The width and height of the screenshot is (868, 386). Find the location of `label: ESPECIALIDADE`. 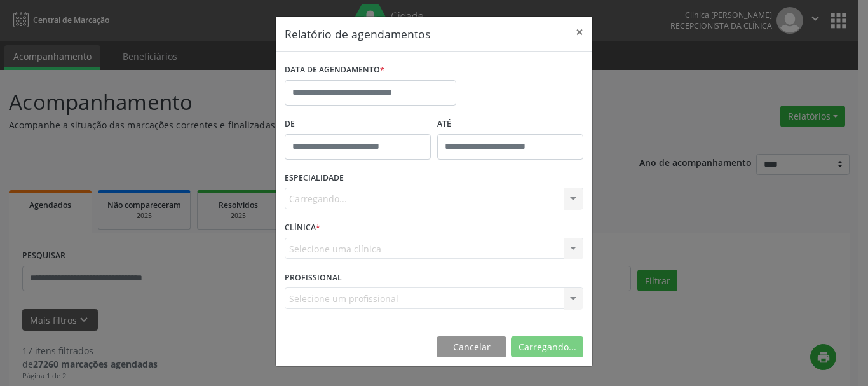

label: ESPECIALIDADE is located at coordinates (314, 178).